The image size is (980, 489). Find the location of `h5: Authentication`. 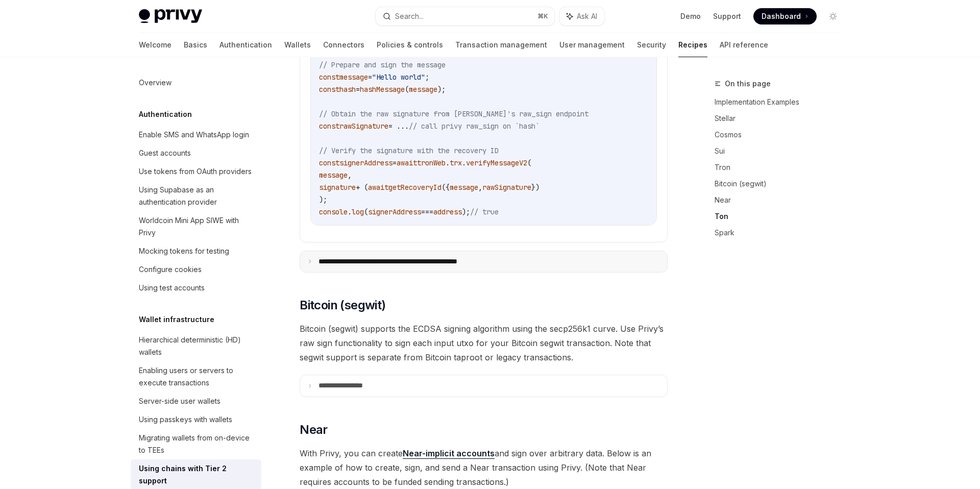

h5: Authentication is located at coordinates (166, 115).